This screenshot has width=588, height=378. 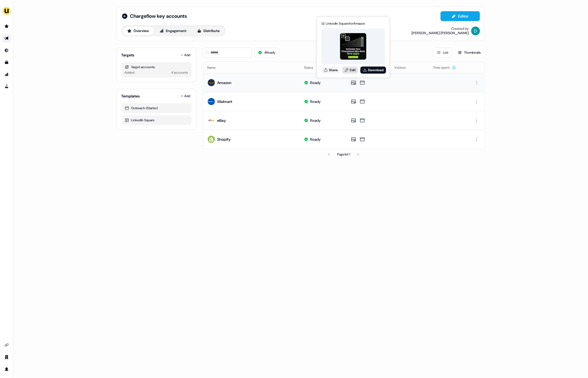 I want to click on a: Editor, so click(x=461, y=16).